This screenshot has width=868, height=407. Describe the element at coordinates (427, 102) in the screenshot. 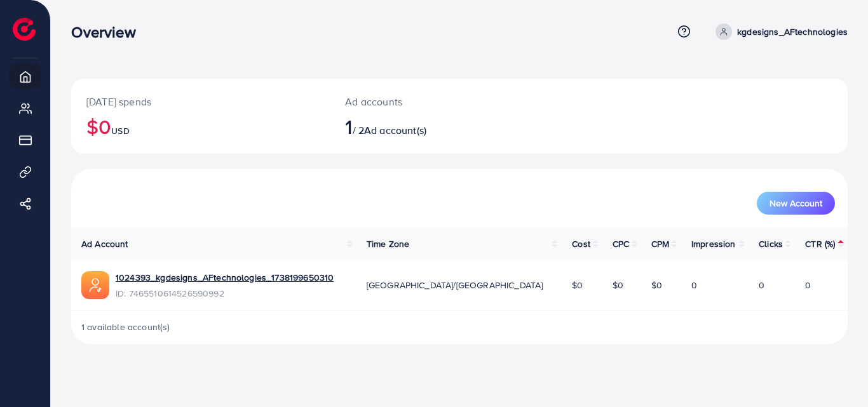

I see `p: Ad accounts` at that location.